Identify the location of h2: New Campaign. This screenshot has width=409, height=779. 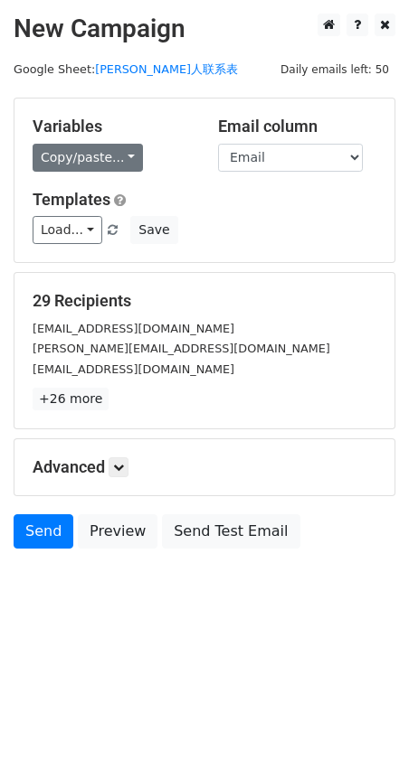
(204, 29).